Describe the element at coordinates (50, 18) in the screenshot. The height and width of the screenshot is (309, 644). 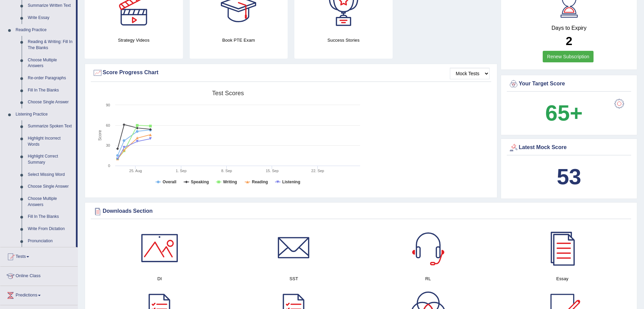
I see `a: Write Essay` at that location.